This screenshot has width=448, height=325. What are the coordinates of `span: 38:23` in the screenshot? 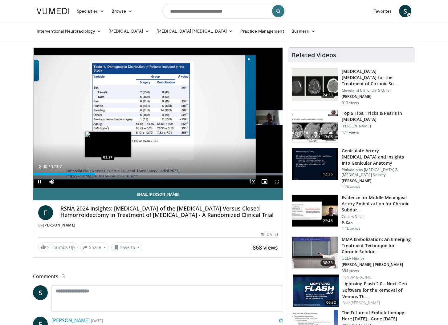 It's located at (328, 263).